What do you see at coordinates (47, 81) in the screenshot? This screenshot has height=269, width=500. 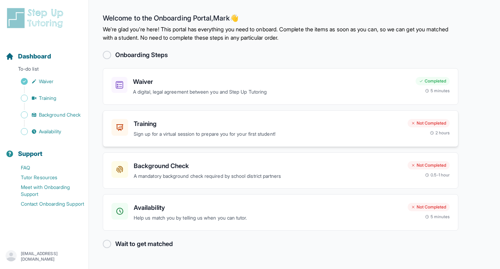 I see `a: Waiver` at bounding box center [47, 81].